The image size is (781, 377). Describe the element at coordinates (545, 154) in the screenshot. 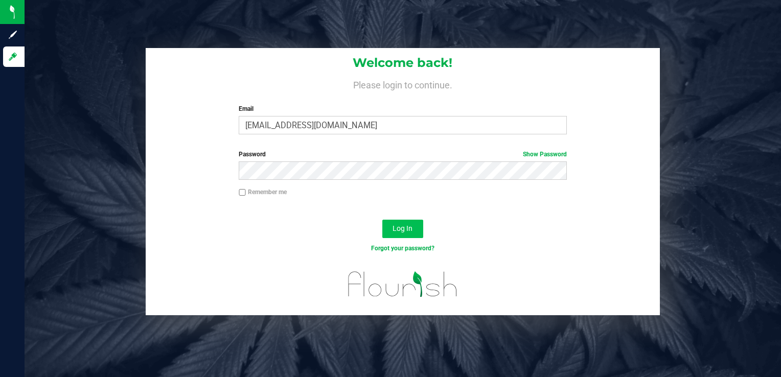

I see `a: Show Password` at that location.